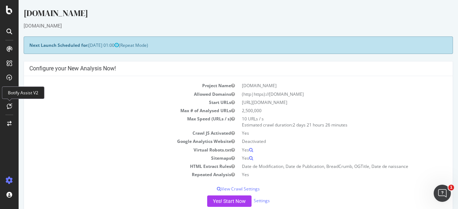 The image size is (458, 209). I want to click on td: 2,500,000, so click(324, 110).